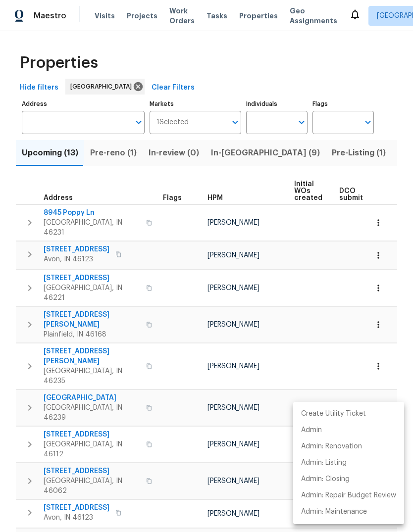  What do you see at coordinates (324, 463) in the screenshot?
I see `p: Admin: Listing` at bounding box center [324, 463].